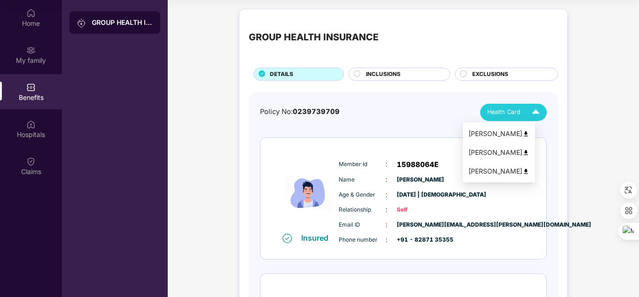  I want to click on span: Health Card, so click(504, 112).